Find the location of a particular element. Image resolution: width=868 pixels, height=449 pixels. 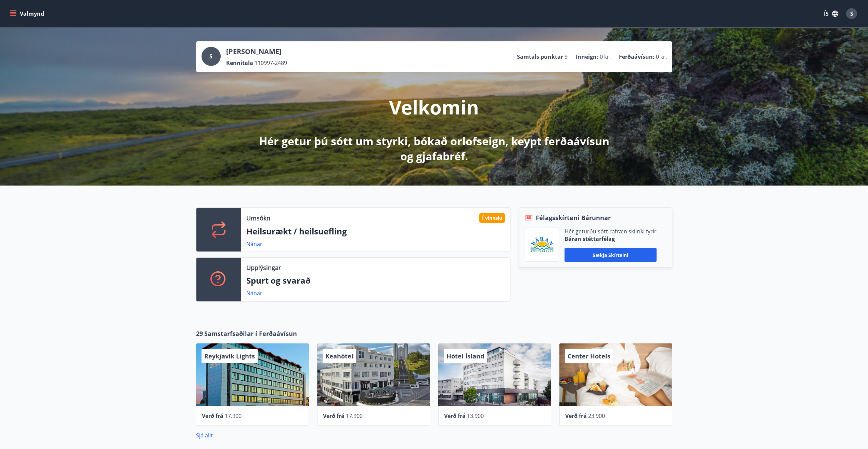

p: Kennitala is located at coordinates (239, 63).